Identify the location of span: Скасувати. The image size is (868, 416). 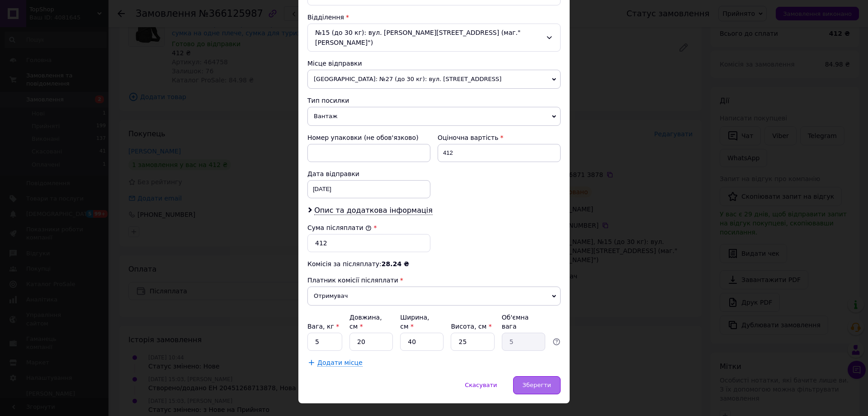
(481, 384).